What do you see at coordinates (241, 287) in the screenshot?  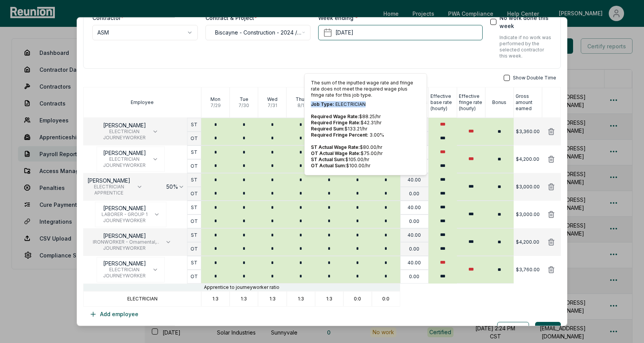 I see `p: Apprentice to journeyworker ratio` at bounding box center [241, 287].